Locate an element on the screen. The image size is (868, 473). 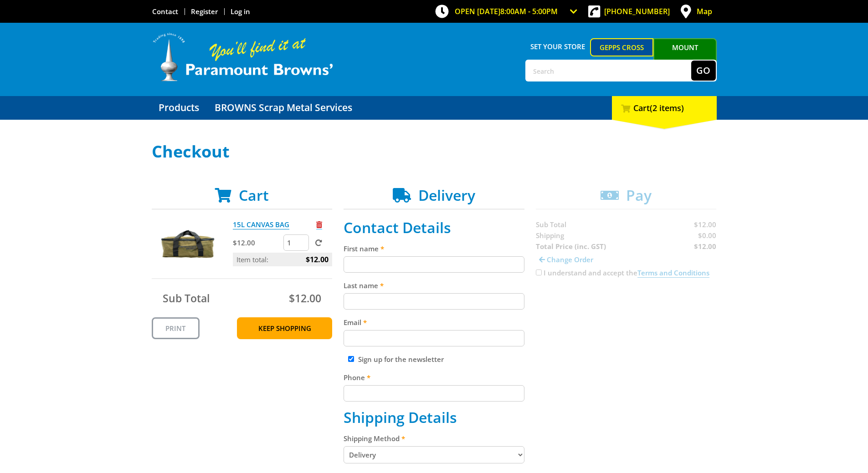
select: Please select a shipping method. is located at coordinates (434, 455).